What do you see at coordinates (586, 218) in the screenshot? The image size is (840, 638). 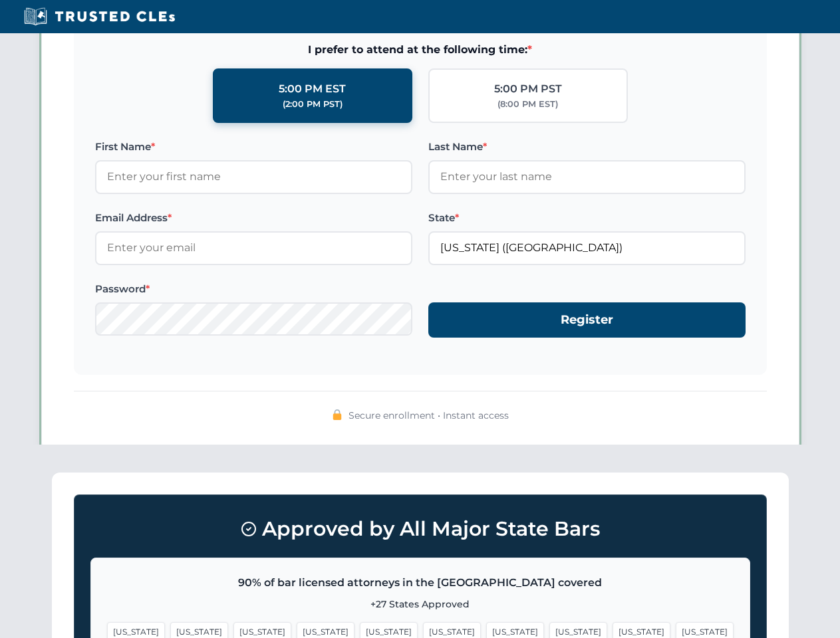 I see `label: State` at bounding box center [586, 218].